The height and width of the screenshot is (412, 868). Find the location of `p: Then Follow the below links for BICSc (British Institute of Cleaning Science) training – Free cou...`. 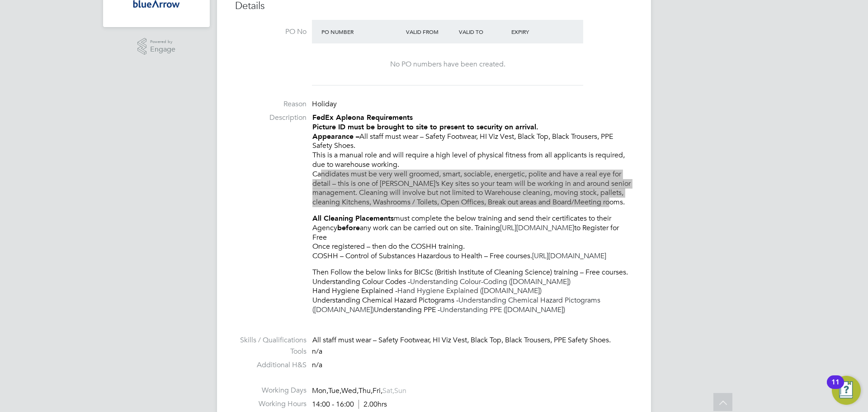

p: Then Follow the below links for BICSc (British Institute of Cleaning Science) training – Free cou... is located at coordinates (472, 291).